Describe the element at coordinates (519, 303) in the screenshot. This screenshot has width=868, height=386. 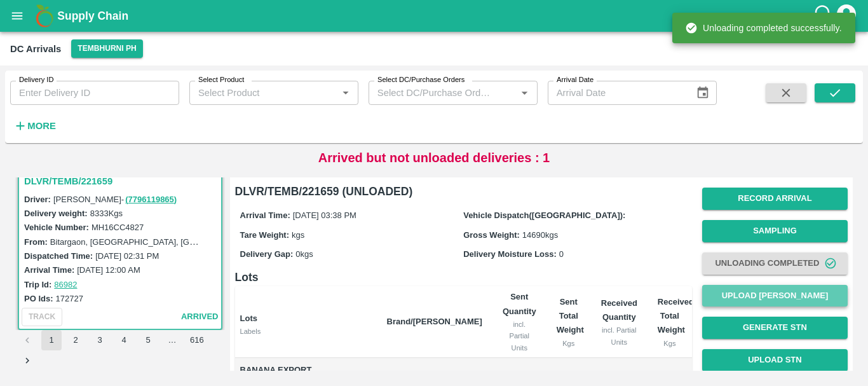
I see `b: Sent Quantity` at that location.